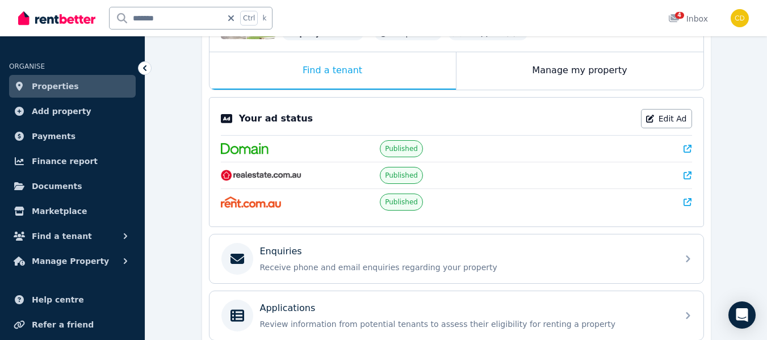 This screenshot has height=340, width=767. Describe the element at coordinates (72, 261) in the screenshot. I see `button: Manage Property` at that location.